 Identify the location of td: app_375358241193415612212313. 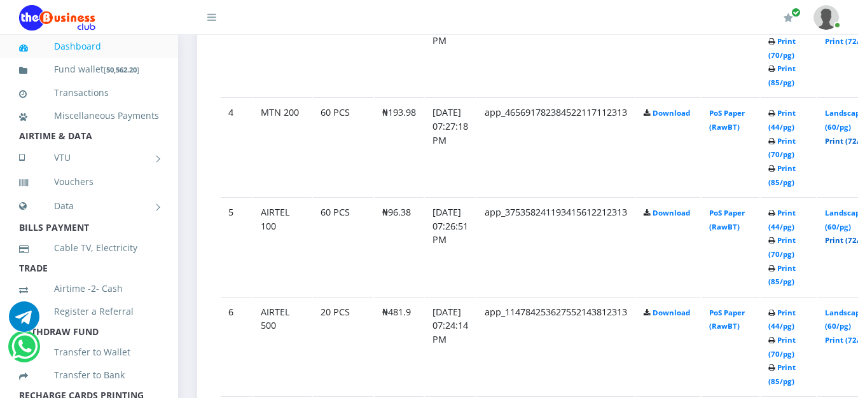
(556, 246).